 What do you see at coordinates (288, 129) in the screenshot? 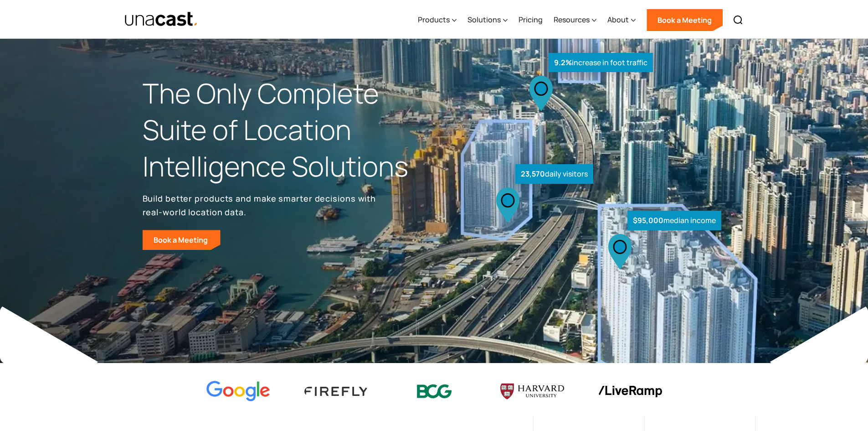
I see `h1: The Only Complete Suite of Location Intelligence Solutions` at bounding box center [288, 129].